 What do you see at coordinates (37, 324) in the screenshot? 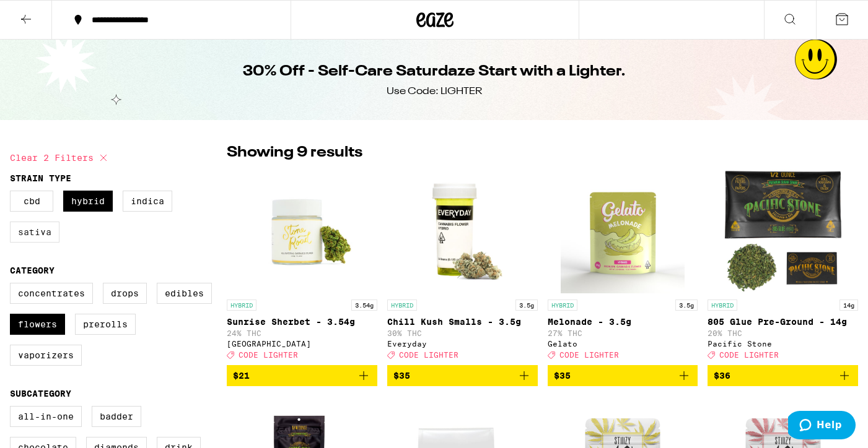
I see `label: Flowers` at bounding box center [37, 324].